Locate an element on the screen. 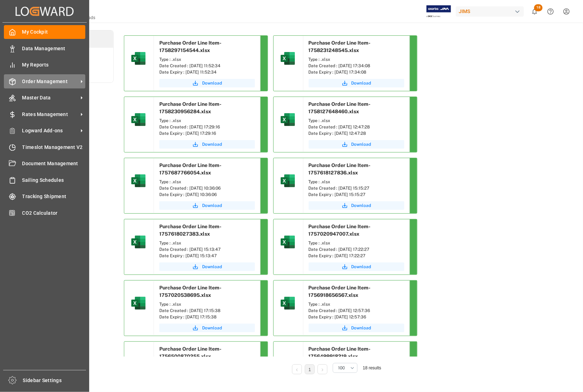  button: show 18 new notifications is located at coordinates (535, 11).